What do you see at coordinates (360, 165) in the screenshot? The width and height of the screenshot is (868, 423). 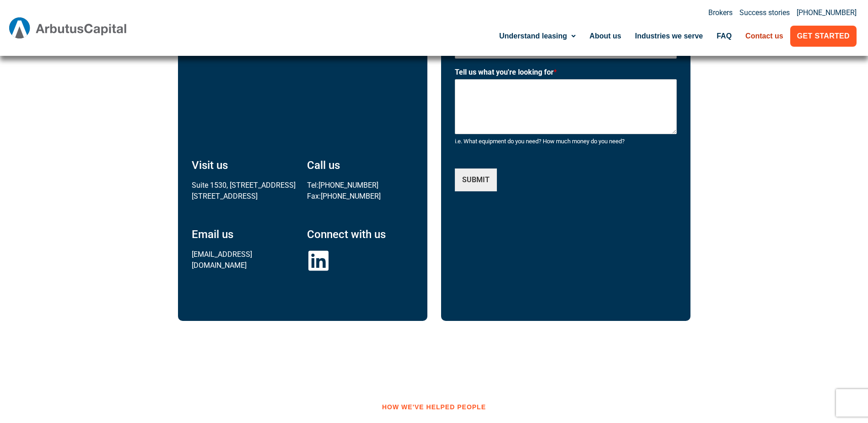 I see `h4: Call us` at bounding box center [360, 165].